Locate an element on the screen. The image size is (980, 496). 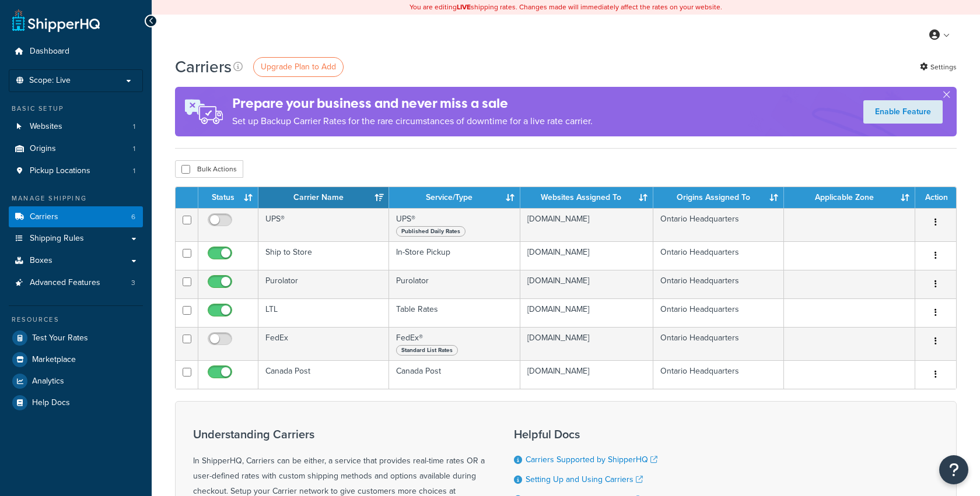
td: Ship to Store is located at coordinates (324, 255).